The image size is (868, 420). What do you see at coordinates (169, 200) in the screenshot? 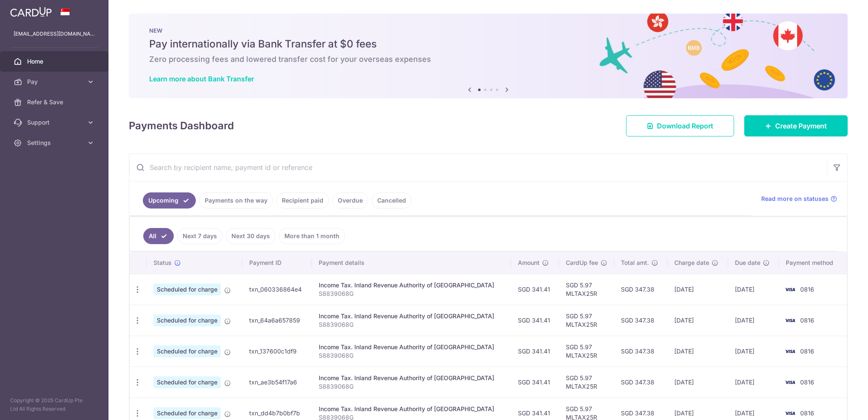
I see `a: Upcoming` at bounding box center [169, 200].